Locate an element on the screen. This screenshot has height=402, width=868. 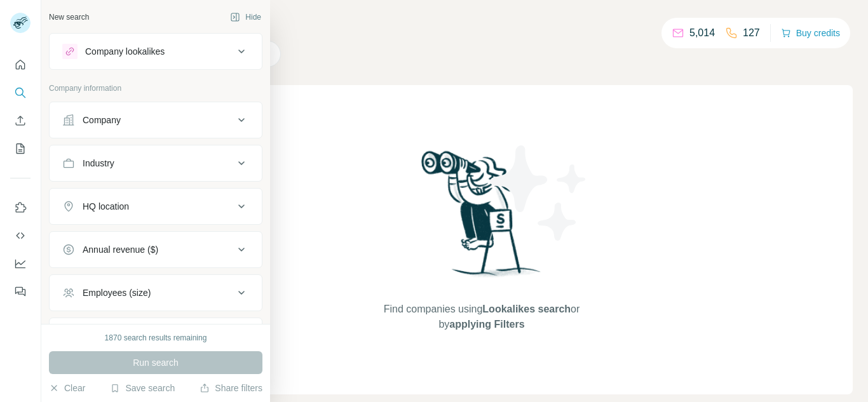
h4: Search is located at coordinates (482, 24).